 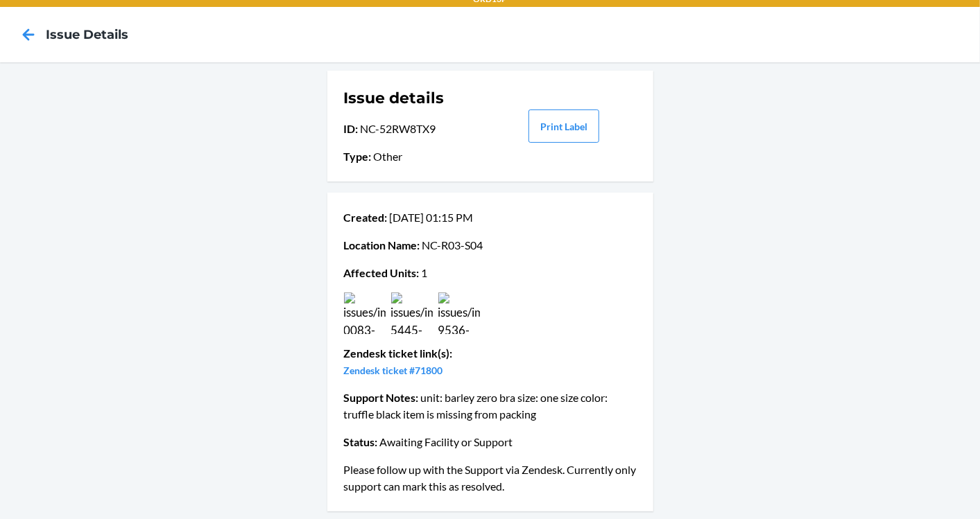 I want to click on span: Affected Units :, so click(x=382, y=273).